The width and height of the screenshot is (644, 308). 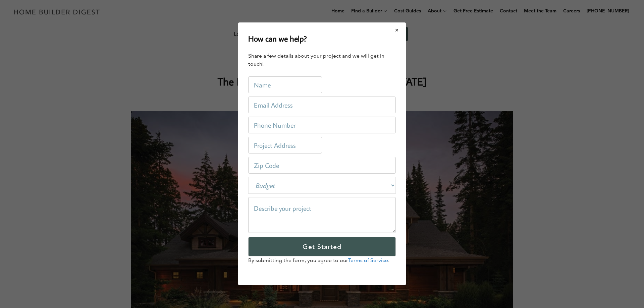 I want to click on input: Get Started, so click(x=322, y=247).